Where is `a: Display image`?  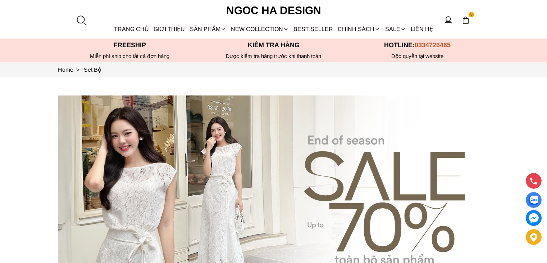 a: Display image is located at coordinates (534, 200).